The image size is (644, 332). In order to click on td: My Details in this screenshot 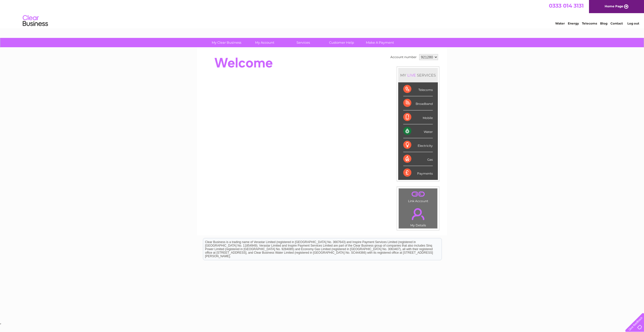, I will do `click(418, 216)`.